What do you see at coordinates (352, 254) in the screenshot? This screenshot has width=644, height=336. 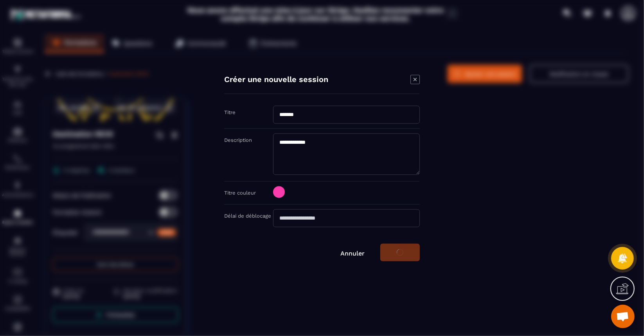 I see `a: Annuler` at bounding box center [352, 254].